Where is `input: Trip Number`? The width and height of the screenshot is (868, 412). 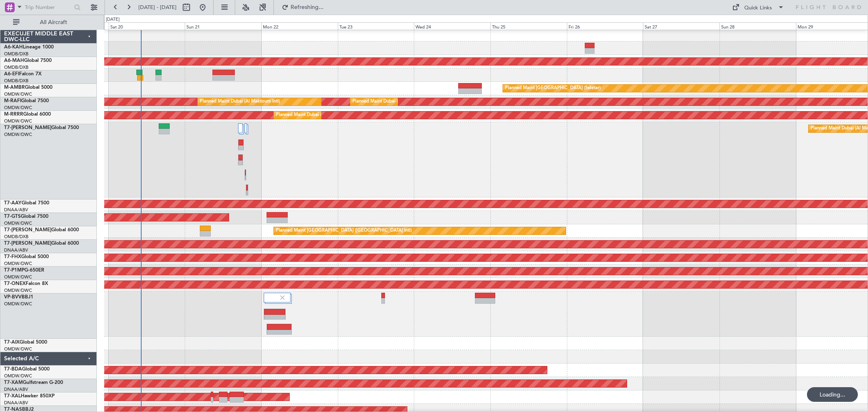
input: Trip Number is located at coordinates (48, 8).